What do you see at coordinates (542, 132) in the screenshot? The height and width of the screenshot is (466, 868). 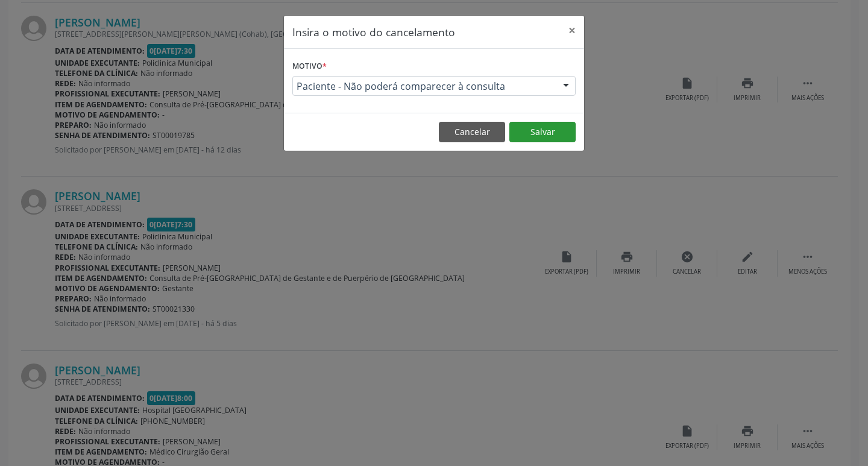 I see `button: Salvar` at bounding box center [542, 132].